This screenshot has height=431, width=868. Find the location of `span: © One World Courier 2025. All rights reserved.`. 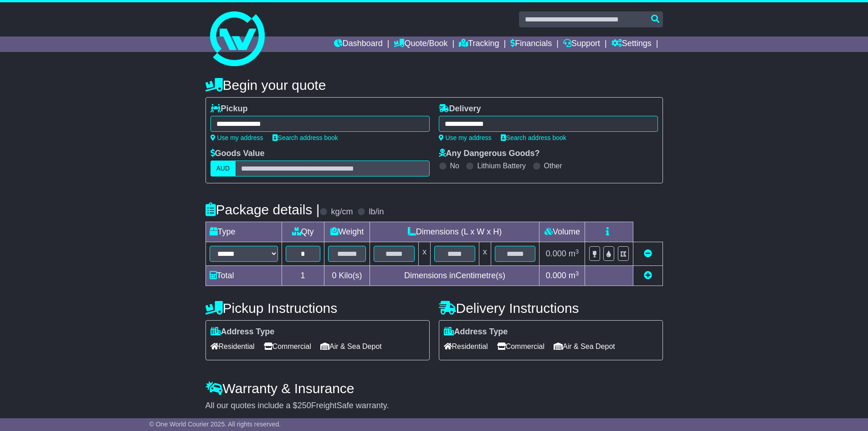

span: © One World Courier 2025. All rights reserved. is located at coordinates (215, 425).